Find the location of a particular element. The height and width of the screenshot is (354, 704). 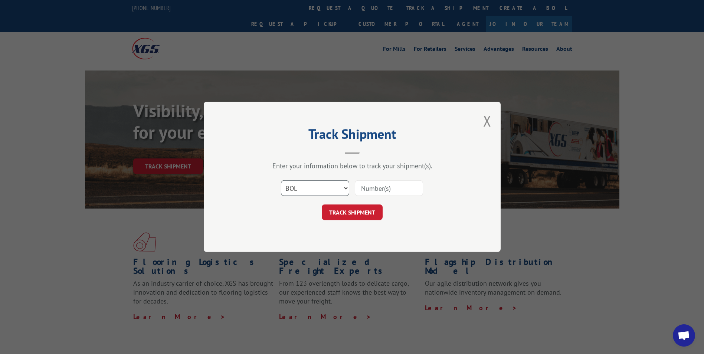

h2: Track Shipment is located at coordinates (352, 136).